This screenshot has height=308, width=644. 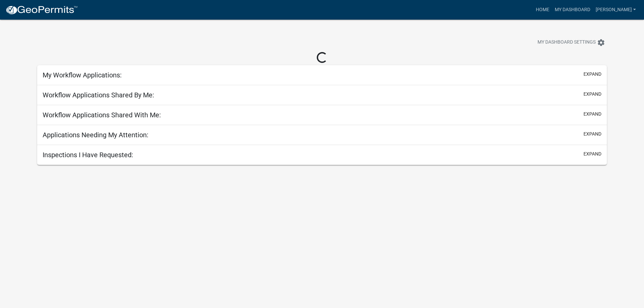 What do you see at coordinates (543, 10) in the screenshot?
I see `a: Home` at bounding box center [543, 10].